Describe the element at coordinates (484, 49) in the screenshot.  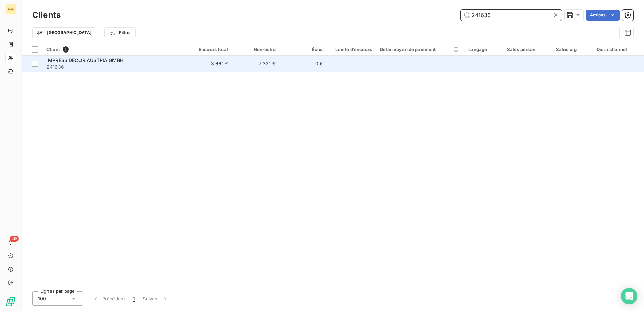
I see `div: Langage` at that location.